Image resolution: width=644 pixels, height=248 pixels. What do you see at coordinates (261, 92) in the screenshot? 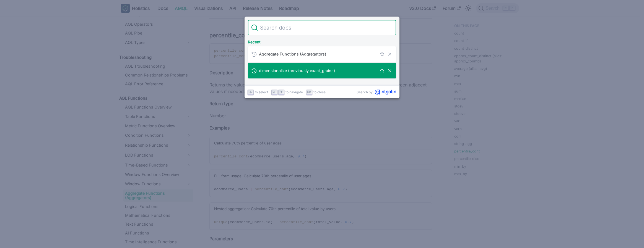
I see `span: to select` at bounding box center [261, 92].